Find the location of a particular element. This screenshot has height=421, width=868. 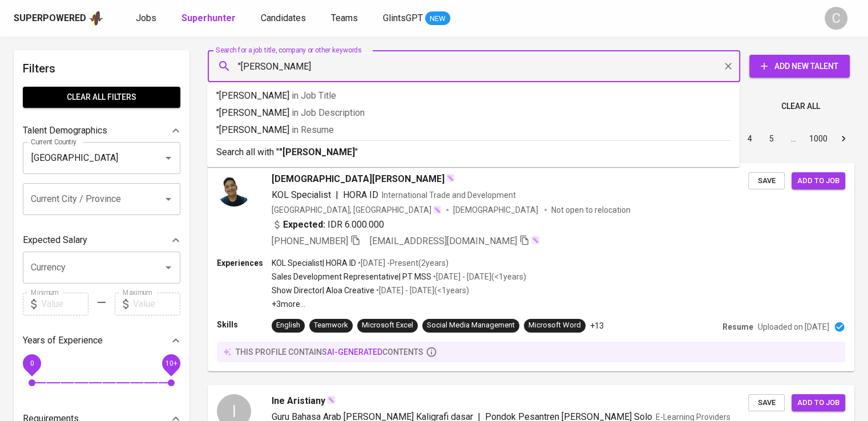

span: Clear All is located at coordinates (801, 106).